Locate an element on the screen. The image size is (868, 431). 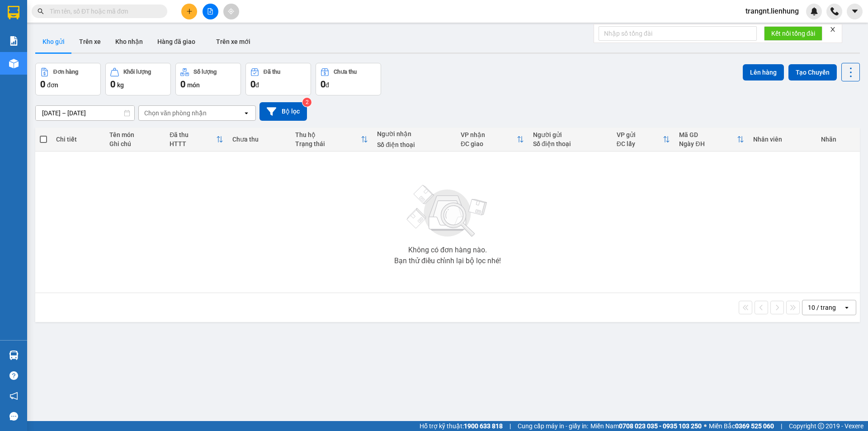
span: kg is located at coordinates (120, 85).